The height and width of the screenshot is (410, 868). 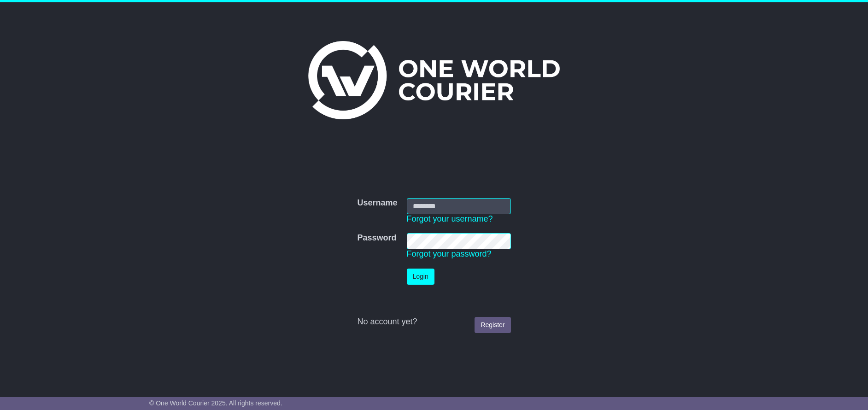 I want to click on span: © One World Courier 2025. All rights reserved., so click(x=216, y=404).